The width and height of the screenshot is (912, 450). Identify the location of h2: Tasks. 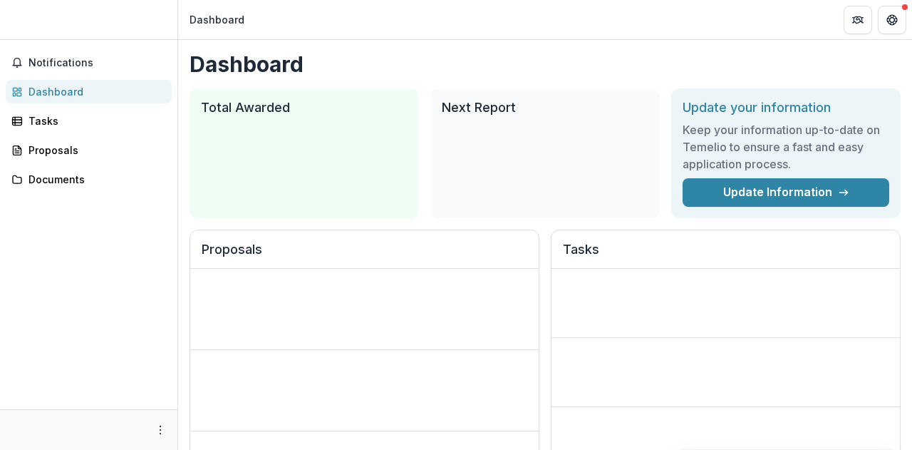
(726, 255).